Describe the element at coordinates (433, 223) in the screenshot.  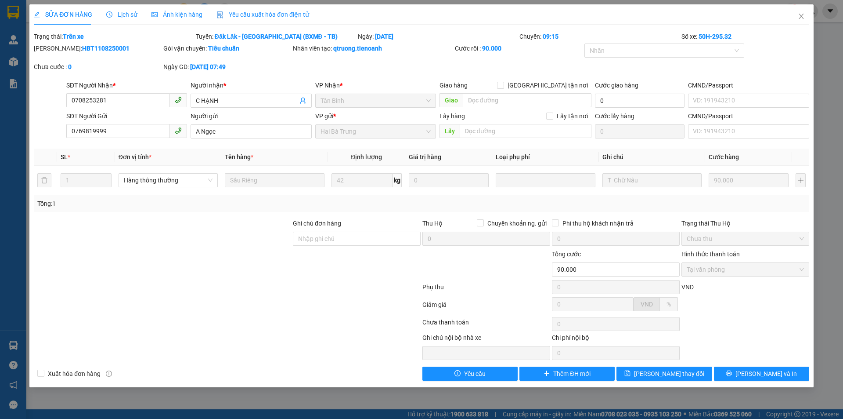
I see `span: Thu Hộ` at that location.